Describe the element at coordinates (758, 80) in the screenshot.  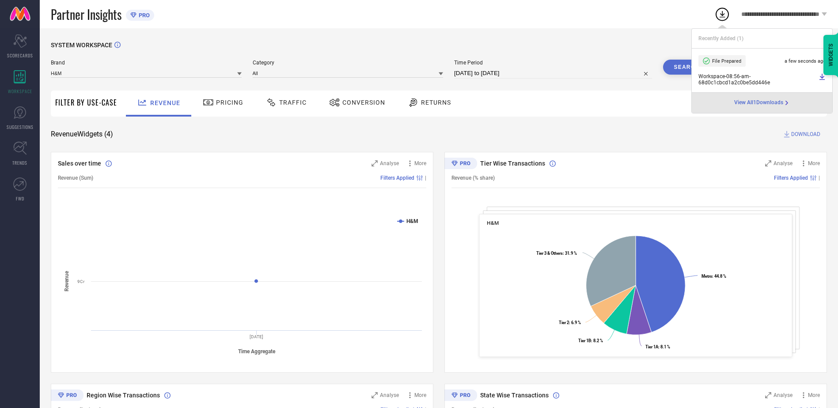
I see `span: Workspace - 08:56-am - 68d0c1cbcd1a2c0be5dd446e` at that location.